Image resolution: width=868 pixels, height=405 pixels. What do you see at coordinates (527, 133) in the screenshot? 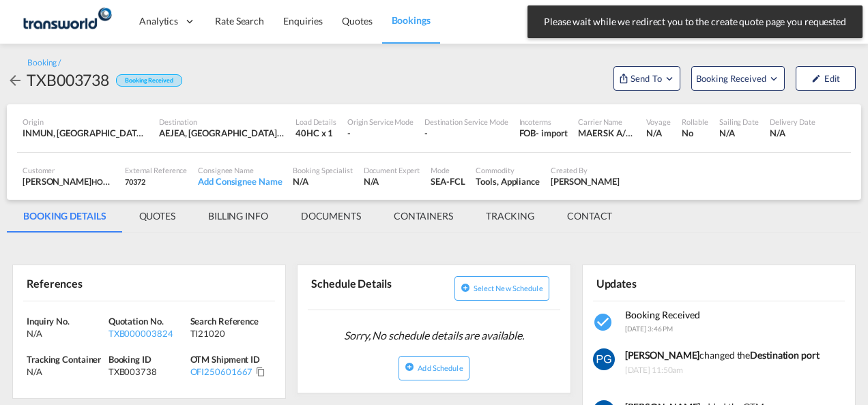
I see `div: FOB` at bounding box center [527, 133].